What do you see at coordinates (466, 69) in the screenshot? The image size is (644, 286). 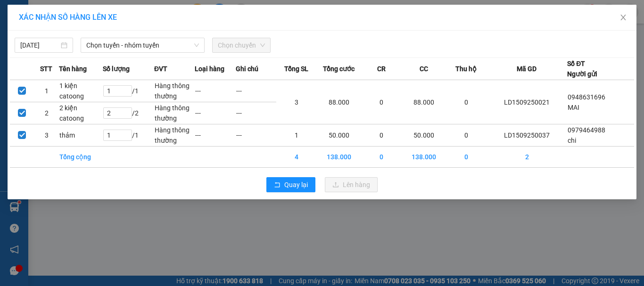 I see `span: Thu hộ` at bounding box center [466, 69].